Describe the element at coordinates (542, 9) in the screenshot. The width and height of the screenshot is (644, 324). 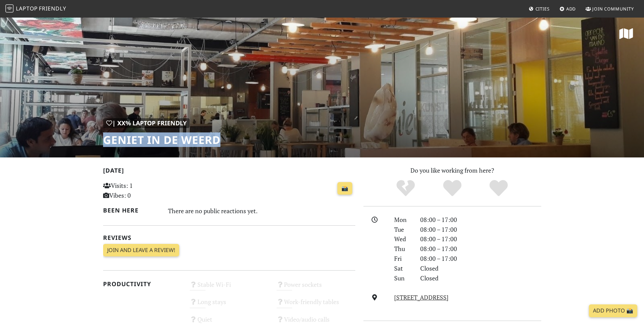
I see `span: Cities` at that location.